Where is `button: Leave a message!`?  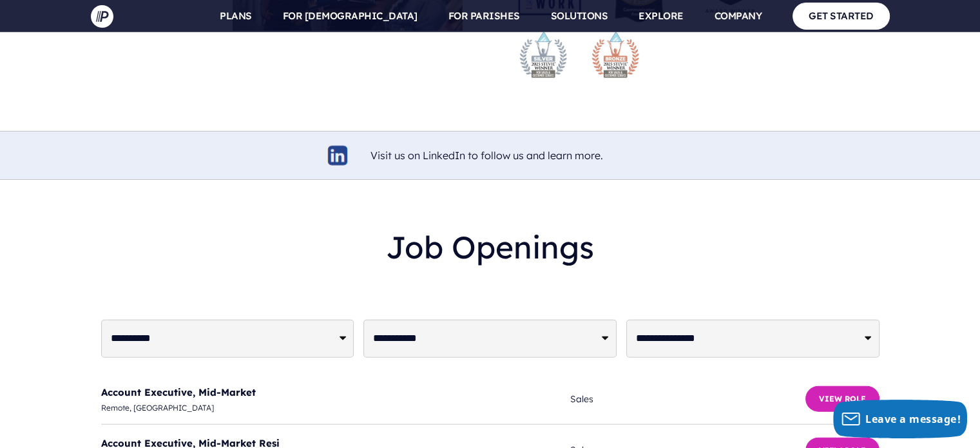
button: Leave a message! is located at coordinates (899, 419).